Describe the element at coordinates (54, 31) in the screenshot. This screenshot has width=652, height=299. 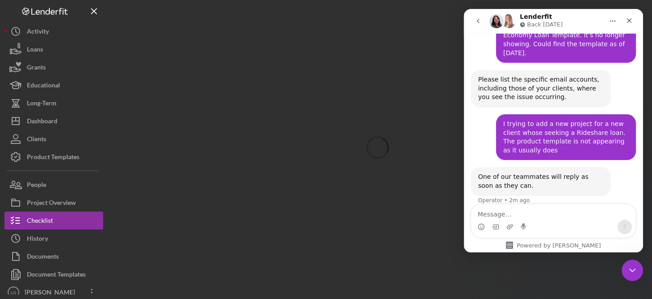
I see `a: Activity` at that location.